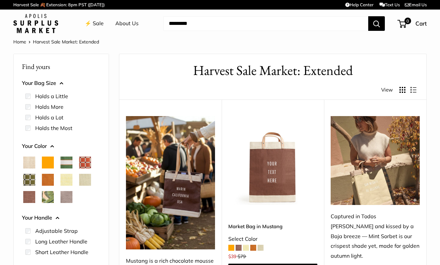  Describe the element at coordinates (273, 161) in the screenshot. I see `img: Market Bag in Mustang` at that location.